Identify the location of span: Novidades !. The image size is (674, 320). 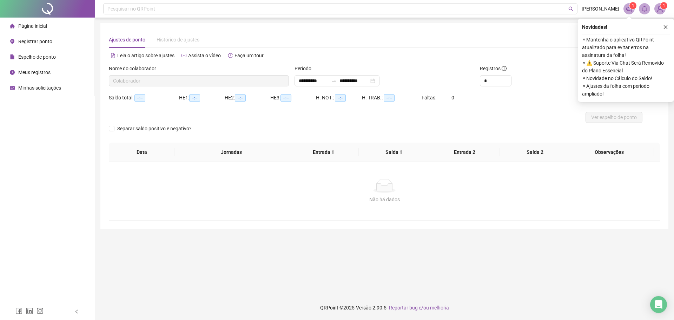
(595, 27).